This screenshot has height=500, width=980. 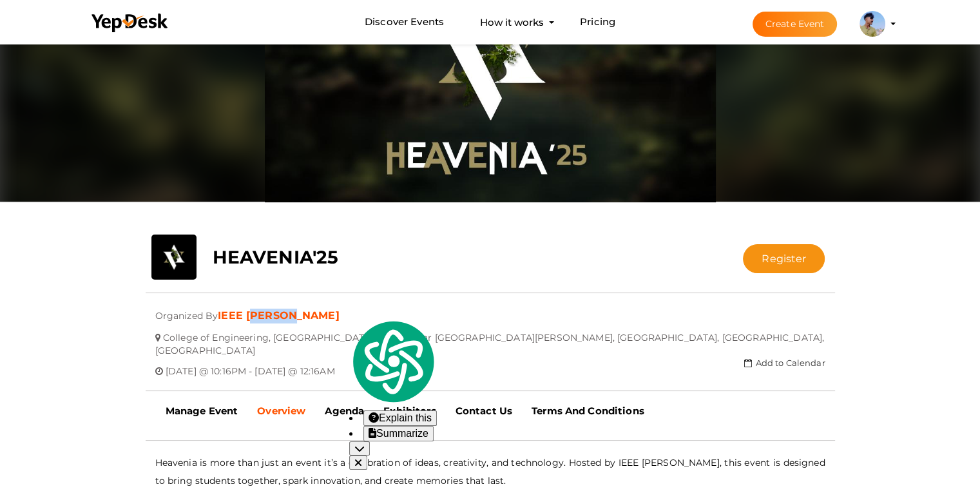 I want to click on b: Contact Us, so click(x=484, y=410).